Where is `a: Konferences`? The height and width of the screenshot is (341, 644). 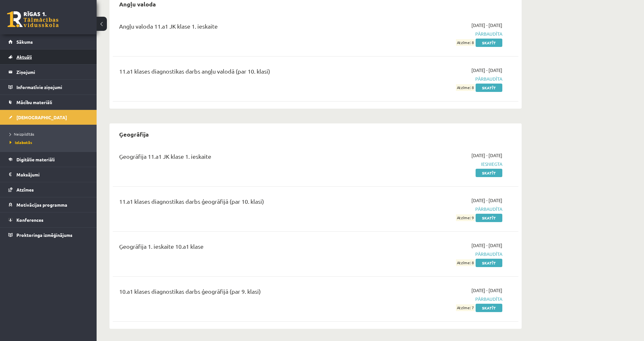
a: Konferences is located at coordinates (49, 220).